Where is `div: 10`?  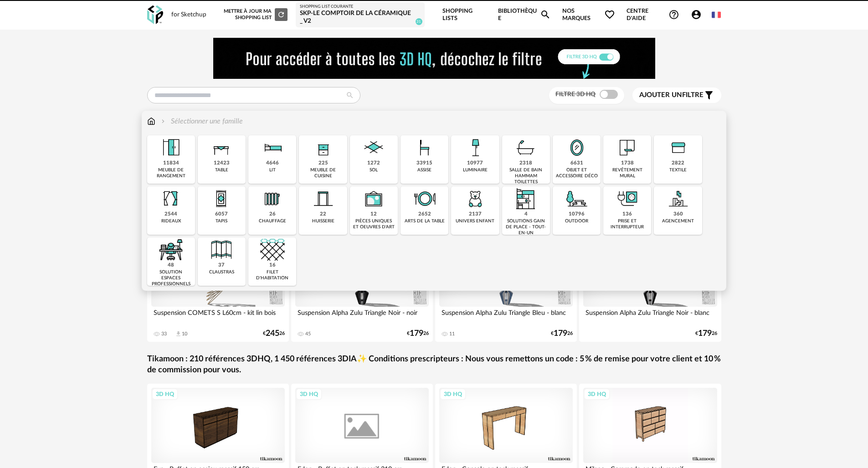
div: 10 is located at coordinates (184, 334).